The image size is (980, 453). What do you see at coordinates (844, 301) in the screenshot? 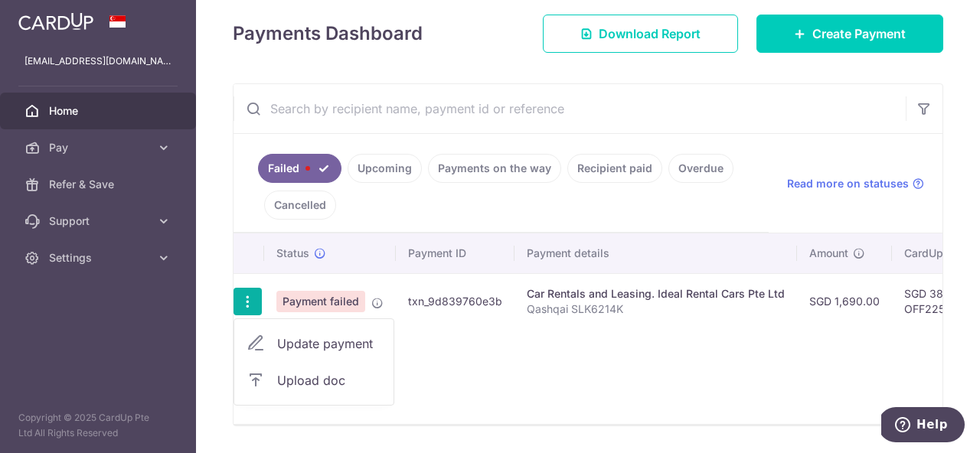
I see `td: SGD 1,690.00` at bounding box center [844, 301].